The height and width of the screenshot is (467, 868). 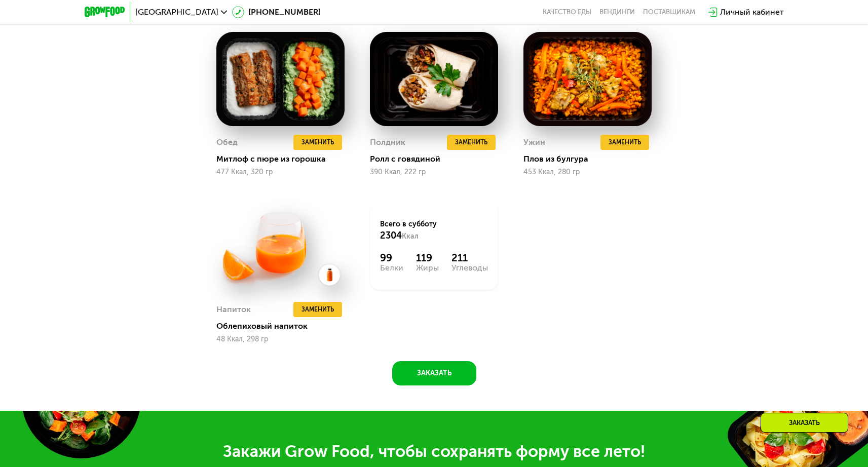 What do you see at coordinates (392, 258) in the screenshot?
I see `div: 99` at bounding box center [392, 258].